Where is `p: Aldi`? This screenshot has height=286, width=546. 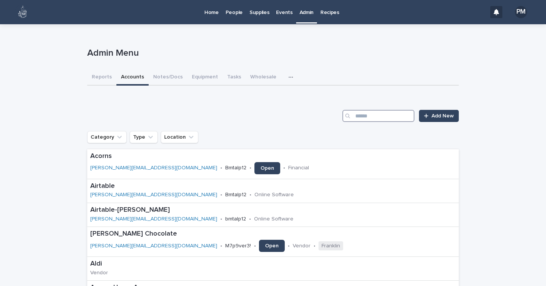
p: Aldi is located at coordinates (105, 264).